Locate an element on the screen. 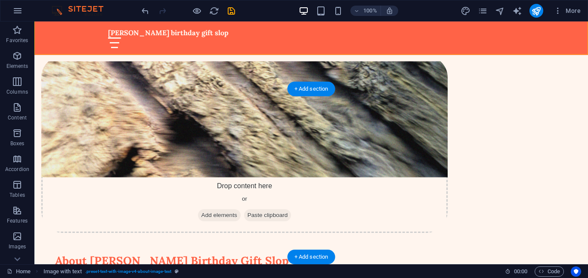  button: publish is located at coordinates (536, 11).